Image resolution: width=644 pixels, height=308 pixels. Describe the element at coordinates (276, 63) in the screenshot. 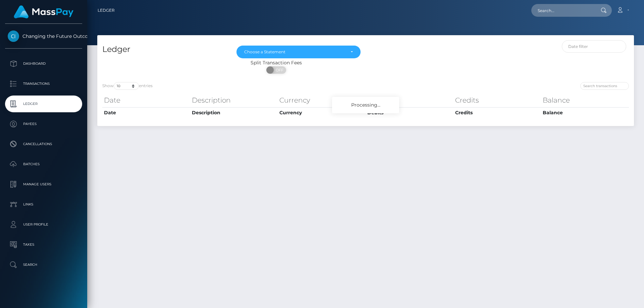

I see `div: Split Transaction Fees` at that location.